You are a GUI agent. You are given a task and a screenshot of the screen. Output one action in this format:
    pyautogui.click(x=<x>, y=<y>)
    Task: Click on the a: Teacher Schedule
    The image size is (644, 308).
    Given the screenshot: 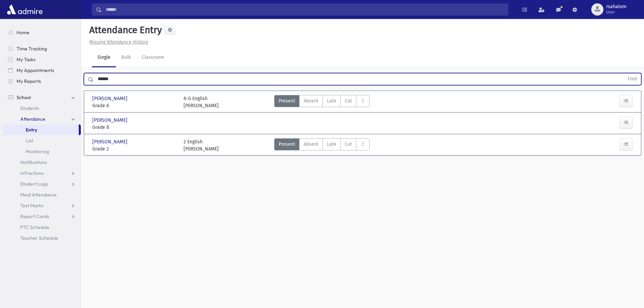 What is the action you would take?
    pyautogui.click(x=41, y=237)
    